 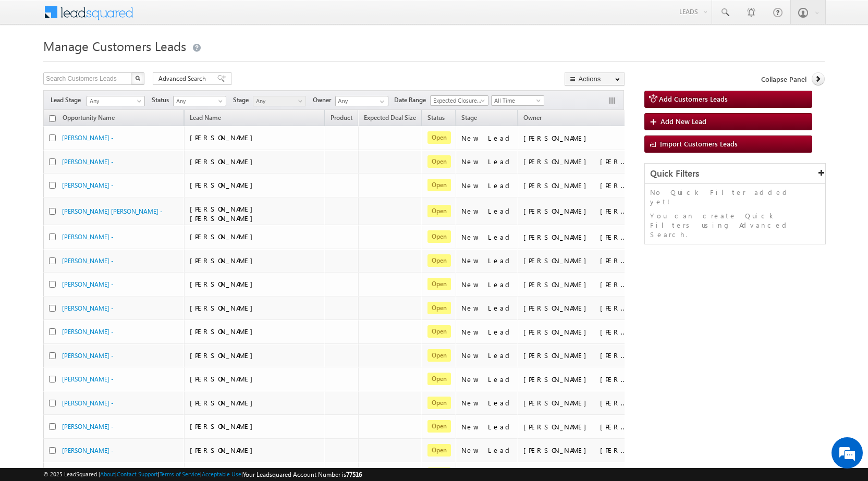 What do you see at coordinates (698, 143) in the screenshot?
I see `span: Import Customers Leads` at bounding box center [698, 143].